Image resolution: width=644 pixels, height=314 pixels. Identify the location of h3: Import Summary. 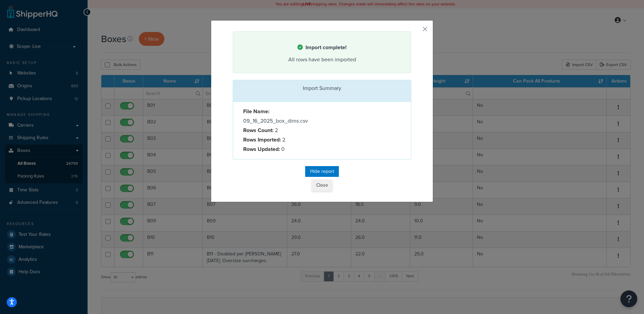
(322, 88).